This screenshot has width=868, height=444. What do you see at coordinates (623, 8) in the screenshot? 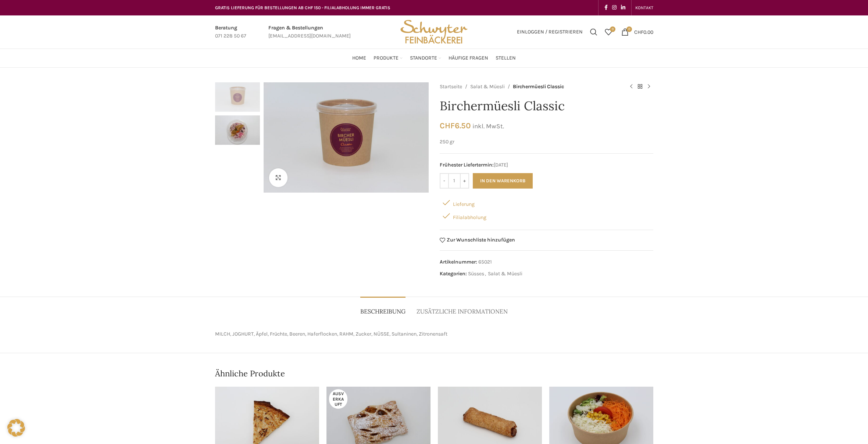
I see `a: Linkedin social link` at bounding box center [623, 8].